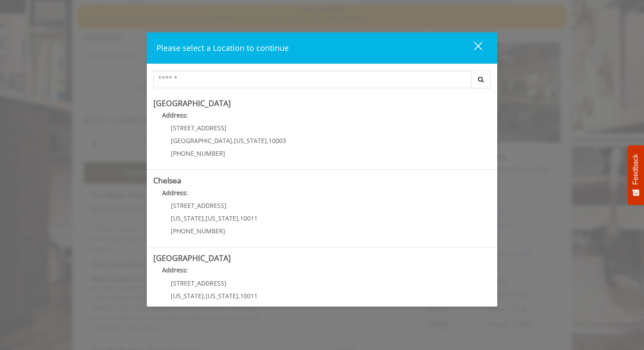  What do you see at coordinates (473, 48) in the screenshot?
I see `div: close dialog` at bounding box center [473, 48].